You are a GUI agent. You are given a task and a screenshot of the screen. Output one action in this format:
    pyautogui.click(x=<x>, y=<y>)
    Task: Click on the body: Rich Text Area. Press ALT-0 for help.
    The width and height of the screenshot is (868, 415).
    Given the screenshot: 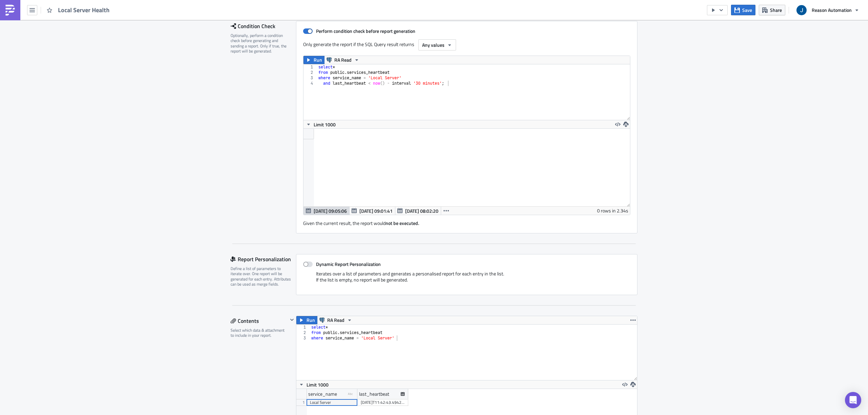 What is the action you would take?
    pyautogui.click(x=163, y=5)
    